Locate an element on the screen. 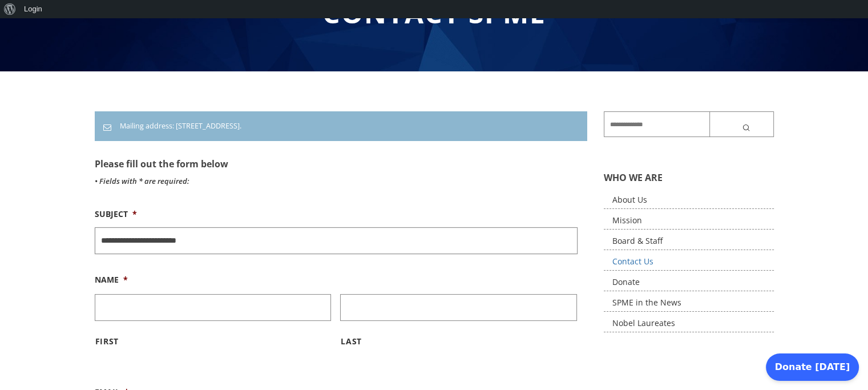  a: Donate is located at coordinates (689, 282).